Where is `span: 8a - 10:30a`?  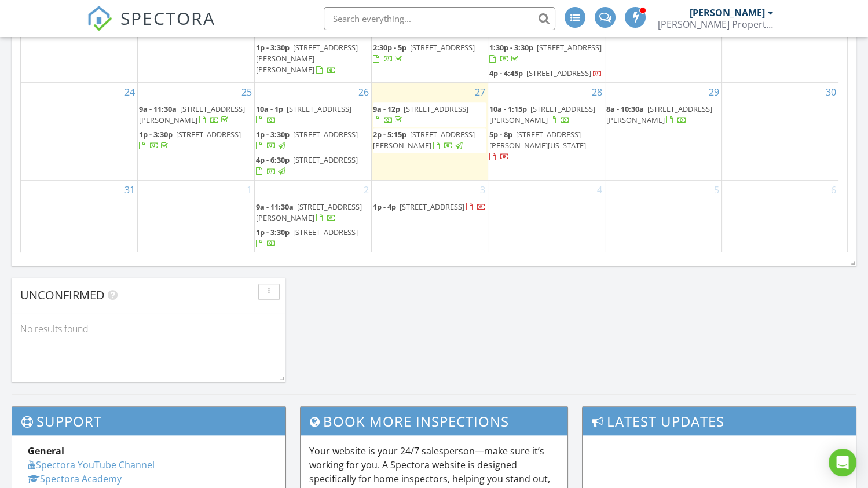
span: 8a - 10:30a is located at coordinates (625, 109).